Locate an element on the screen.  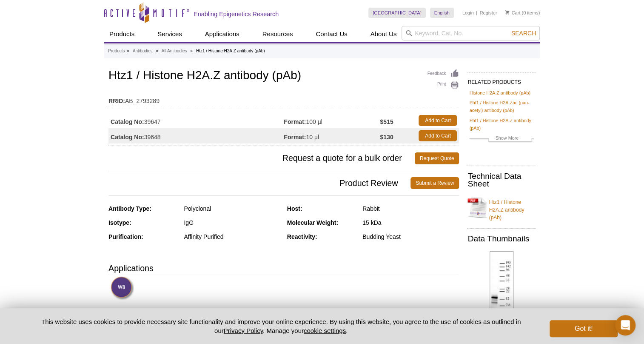
h2: Data Thumbnails is located at coordinates (501, 239).